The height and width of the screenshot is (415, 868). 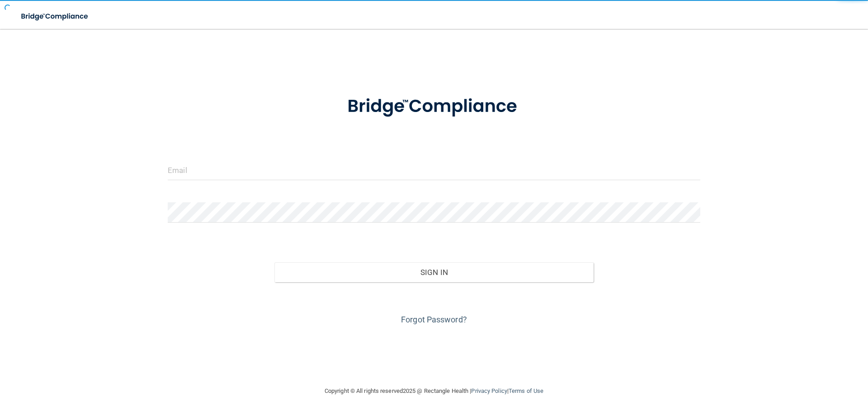 I want to click on div: Copyright © All rights reserved 2025 @ Rectangle Health | |, so click(x=434, y=391).